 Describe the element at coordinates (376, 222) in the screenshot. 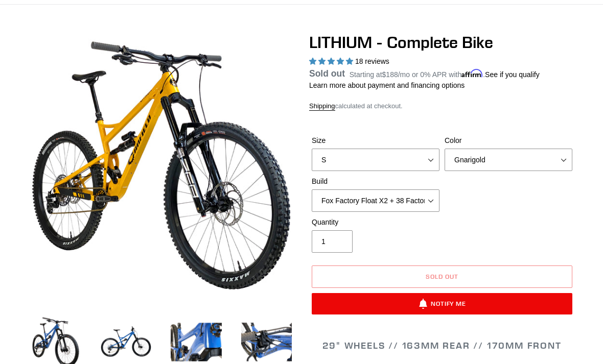

I see `label: Quantity` at that location.